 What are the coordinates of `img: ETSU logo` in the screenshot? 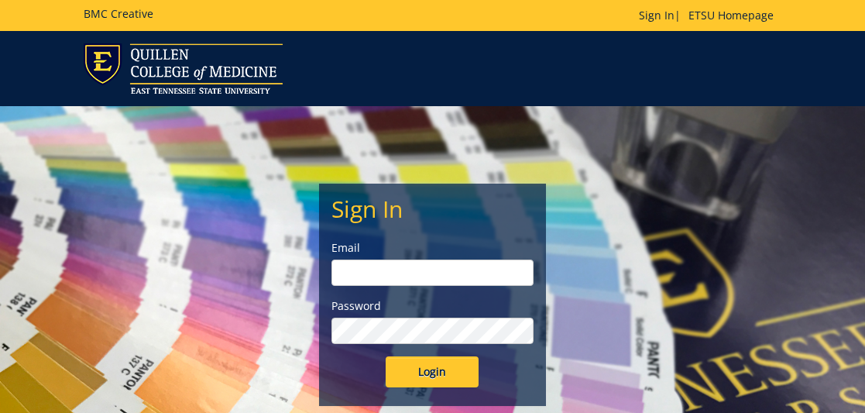 It's located at (183, 68).